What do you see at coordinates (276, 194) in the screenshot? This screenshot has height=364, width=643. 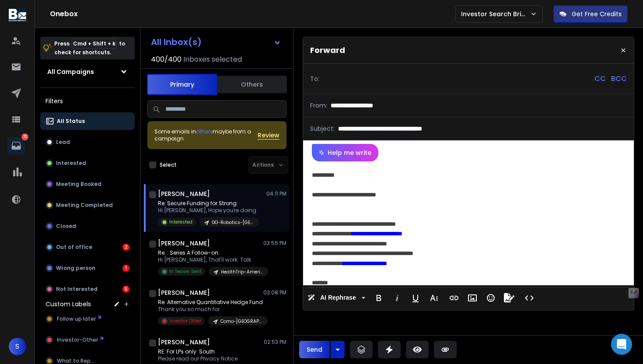 I see `p: 04:11 PM` at bounding box center [276, 194].